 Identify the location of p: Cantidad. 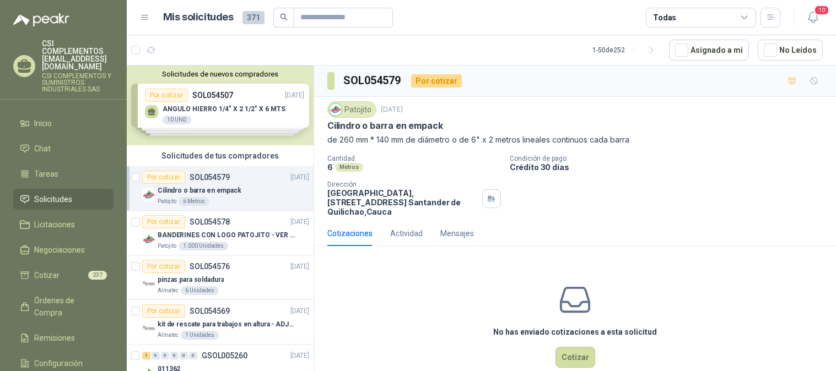
(414, 159).